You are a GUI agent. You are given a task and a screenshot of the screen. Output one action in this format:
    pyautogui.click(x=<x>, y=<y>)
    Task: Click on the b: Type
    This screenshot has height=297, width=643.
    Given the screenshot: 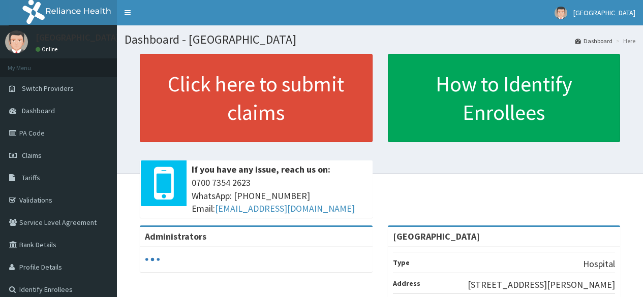 What is the action you would take?
    pyautogui.click(x=401, y=263)
    